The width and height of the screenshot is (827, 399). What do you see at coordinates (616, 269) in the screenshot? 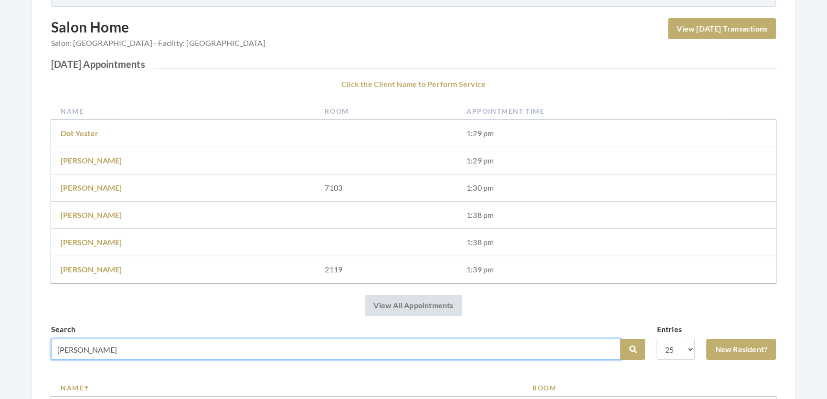
I see `td: 1:39 pm` at bounding box center [616, 269].